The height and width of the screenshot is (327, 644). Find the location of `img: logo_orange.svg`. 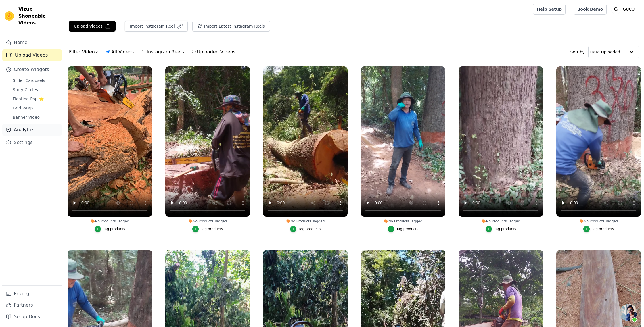

img: logo_orange.svg is located at coordinates (12, 12).